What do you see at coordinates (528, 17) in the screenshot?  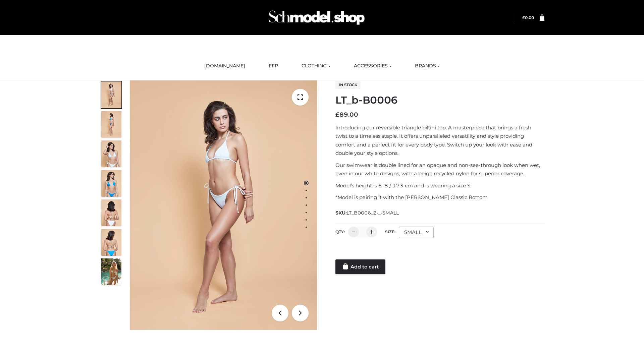 I see `bdi: 0.00` at bounding box center [528, 17].